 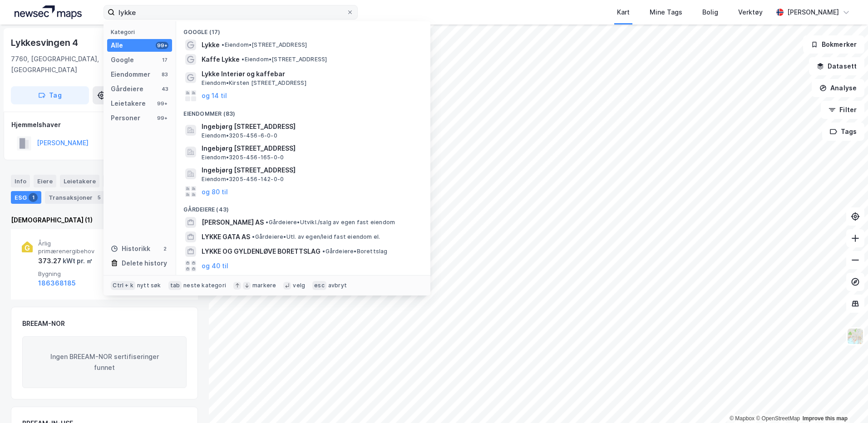 What do you see at coordinates (316, 237) in the screenshot?
I see `span: Gårdeiere • Utl. av egen/leid fast eiendom el.` at bounding box center [316, 237].